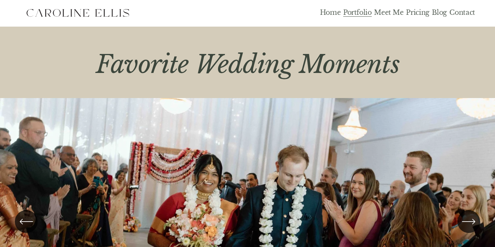 This screenshot has height=247, width=495. I want to click on a: Contact, so click(462, 13).